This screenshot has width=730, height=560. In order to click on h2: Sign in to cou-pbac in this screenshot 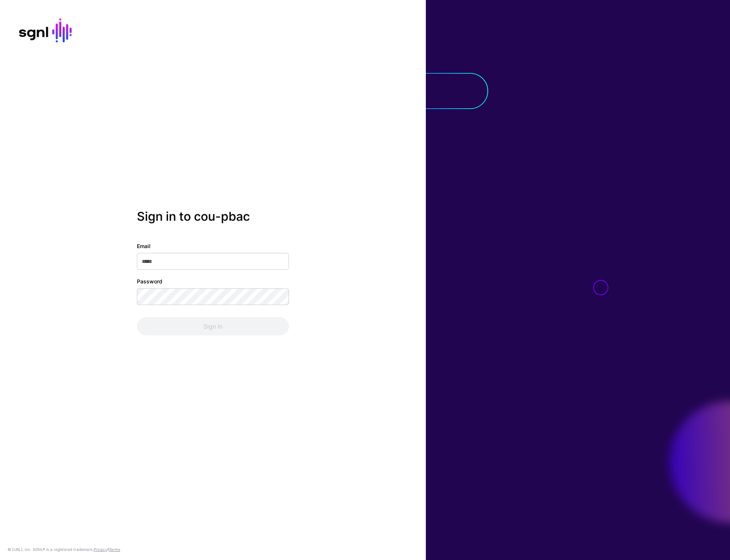, I will do `click(213, 217)`.